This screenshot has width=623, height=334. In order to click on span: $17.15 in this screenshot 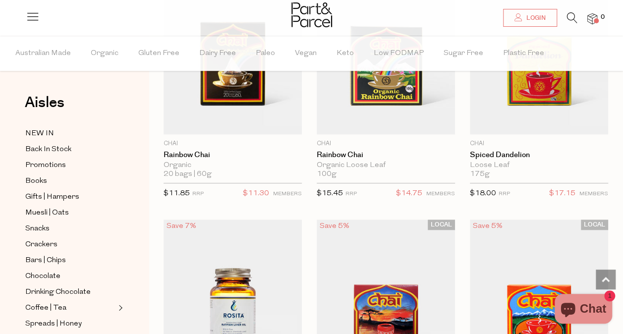, I will do `click(562, 194)`.